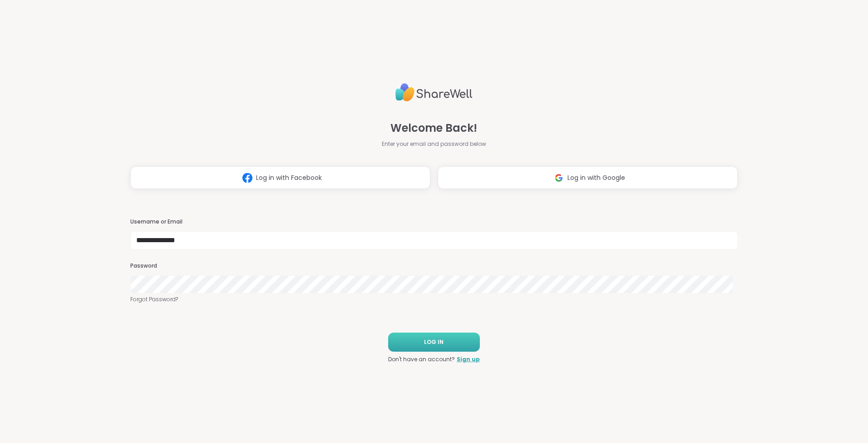 The image size is (868, 443). Describe the element at coordinates (433, 128) in the screenshot. I see `span: Welcome Back!` at that location.